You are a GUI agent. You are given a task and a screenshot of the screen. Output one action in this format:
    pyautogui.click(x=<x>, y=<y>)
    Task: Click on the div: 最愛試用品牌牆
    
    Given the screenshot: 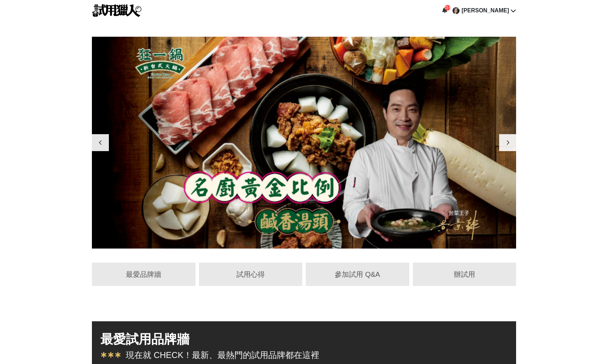 What is the action you would take?
    pyautogui.click(x=304, y=340)
    